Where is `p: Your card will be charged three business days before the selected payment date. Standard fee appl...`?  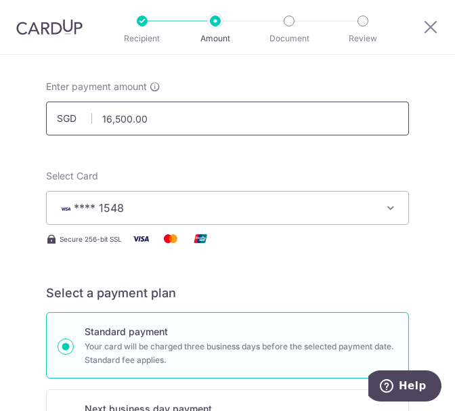
p: Your card will be charged three business days before the selected payment date. Standard fee appl... is located at coordinates (241, 354).